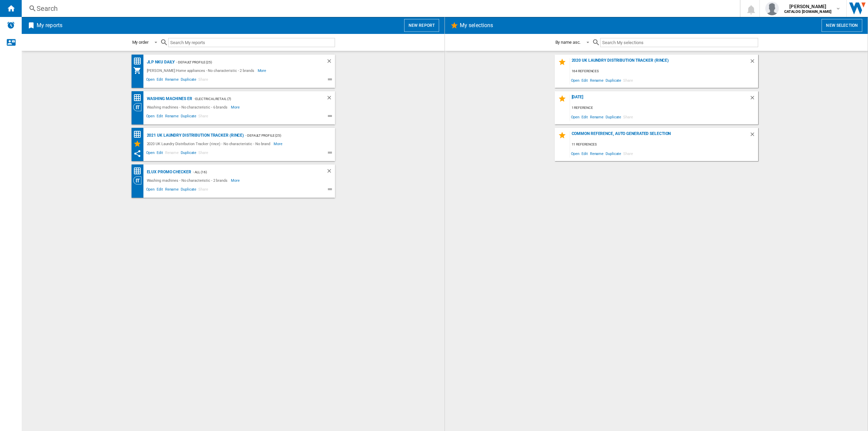  What do you see at coordinates (140, 42) in the screenshot?
I see `div: My order` at bounding box center [140, 42].